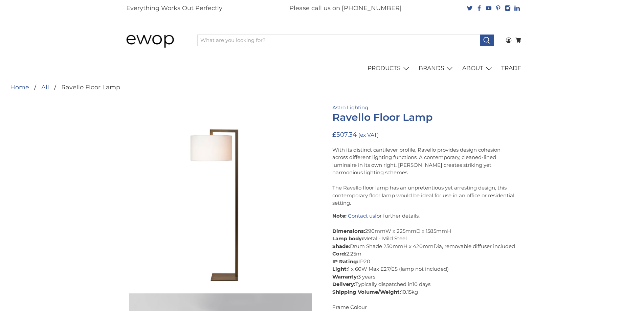  What do you see at coordinates (424, 118) in the screenshot?
I see `h1: Ravello Floor Lamp` at bounding box center [424, 118].